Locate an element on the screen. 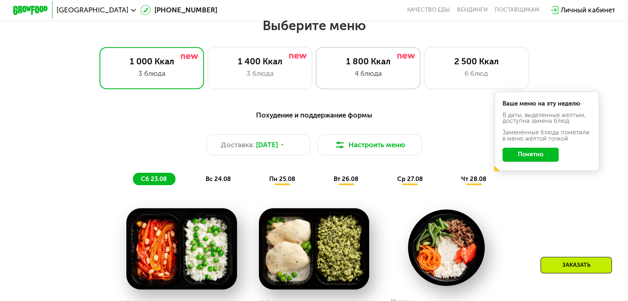 This screenshot has height=301, width=628. div: 1 800 Ккал is located at coordinates (368, 61).